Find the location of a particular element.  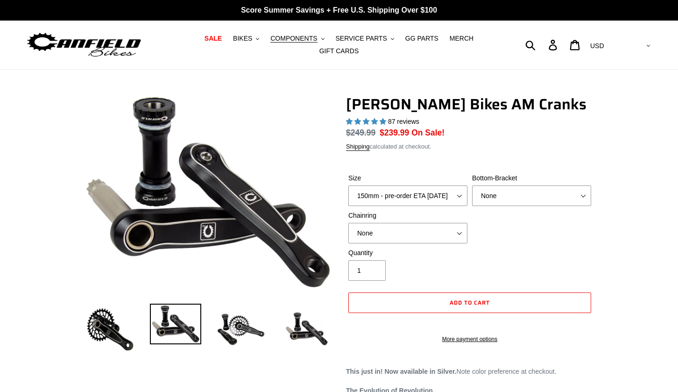

button: SERVICE PARTS is located at coordinates (364, 38).